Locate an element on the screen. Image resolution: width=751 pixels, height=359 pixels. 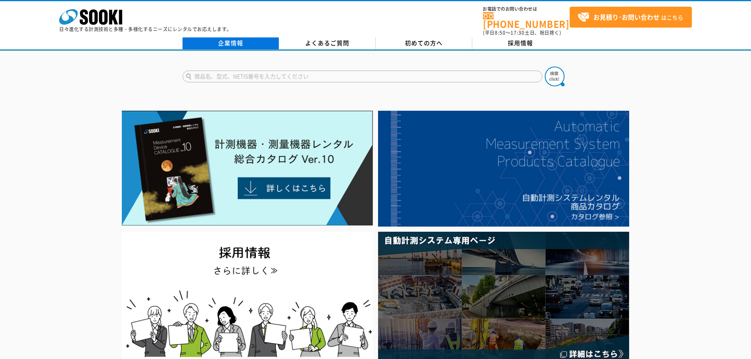
span: 初めての方へ is located at coordinates (424, 43).